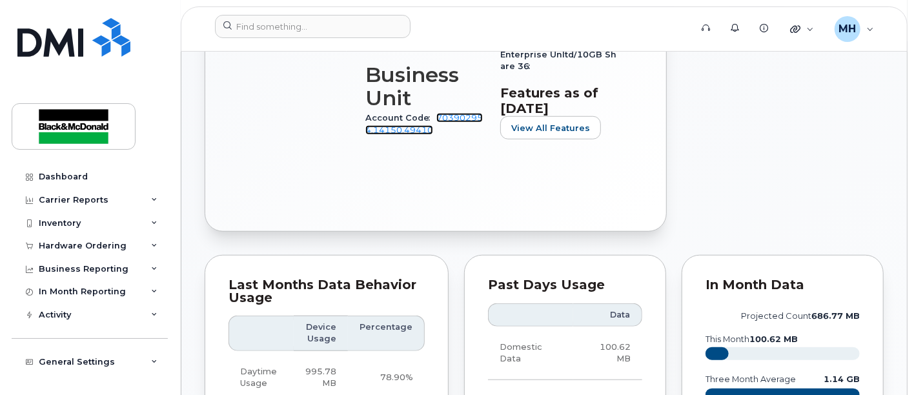  Describe the element at coordinates (401, 117) in the screenshot. I see `span: Account Code` at that location.